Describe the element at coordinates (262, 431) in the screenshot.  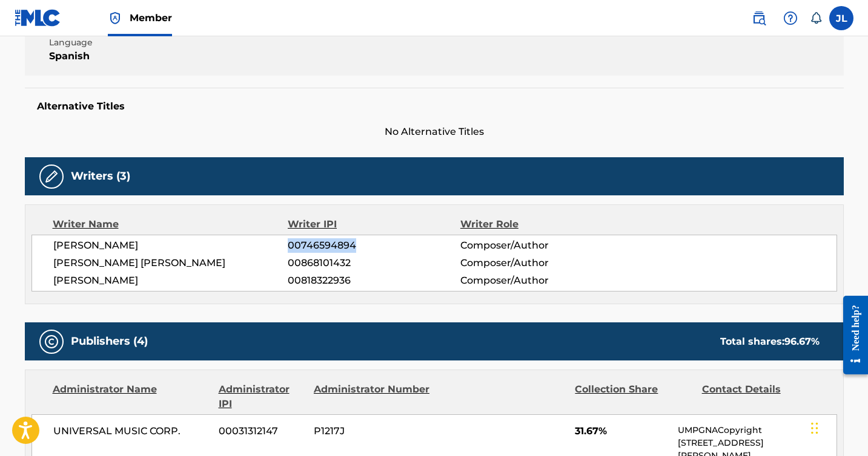
I see `span: 00031312147` at that location.